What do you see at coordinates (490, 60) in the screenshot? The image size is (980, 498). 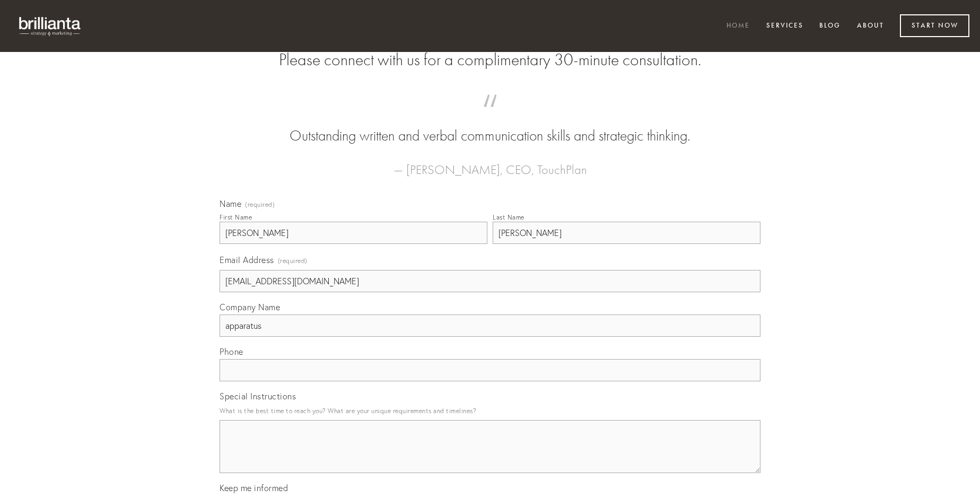 I see `h2: Please connect with us for a complimentary 30-minute consultation.` at bounding box center [490, 60].